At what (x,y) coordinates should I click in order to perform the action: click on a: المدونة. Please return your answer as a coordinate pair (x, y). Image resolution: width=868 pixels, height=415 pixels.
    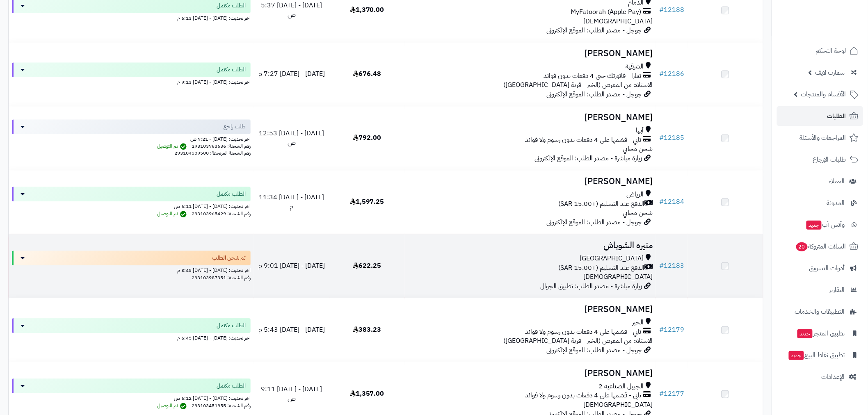
    Looking at the image, I should click on (820, 203).